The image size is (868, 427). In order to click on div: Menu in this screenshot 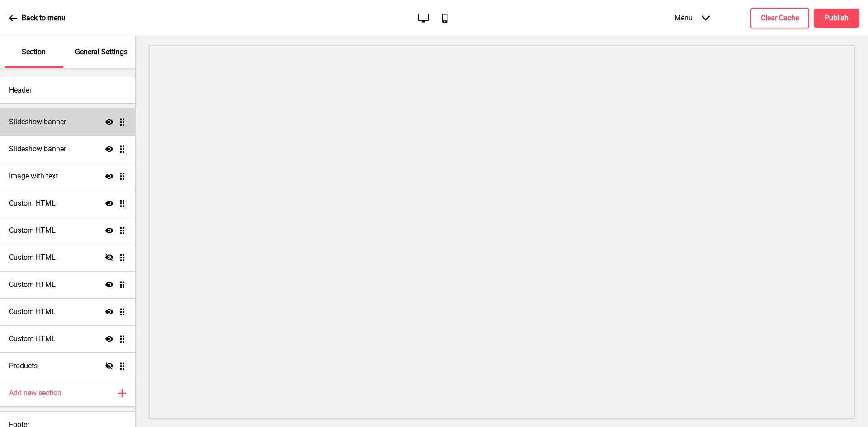, I will do `click(692, 17)`.